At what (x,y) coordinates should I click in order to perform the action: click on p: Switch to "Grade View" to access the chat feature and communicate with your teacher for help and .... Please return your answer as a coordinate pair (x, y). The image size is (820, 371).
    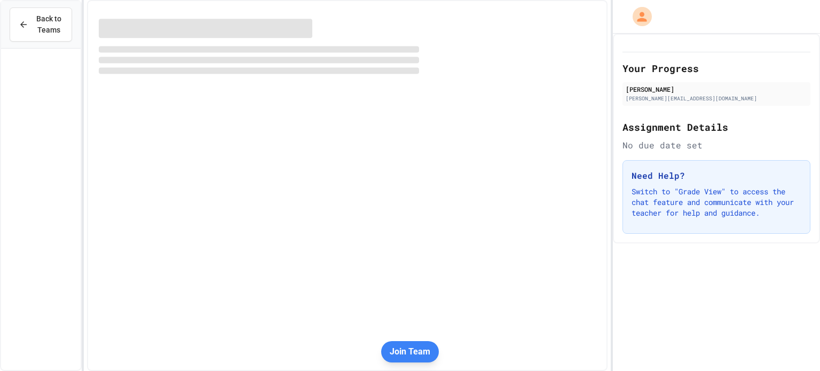
    Looking at the image, I should click on (716, 202).